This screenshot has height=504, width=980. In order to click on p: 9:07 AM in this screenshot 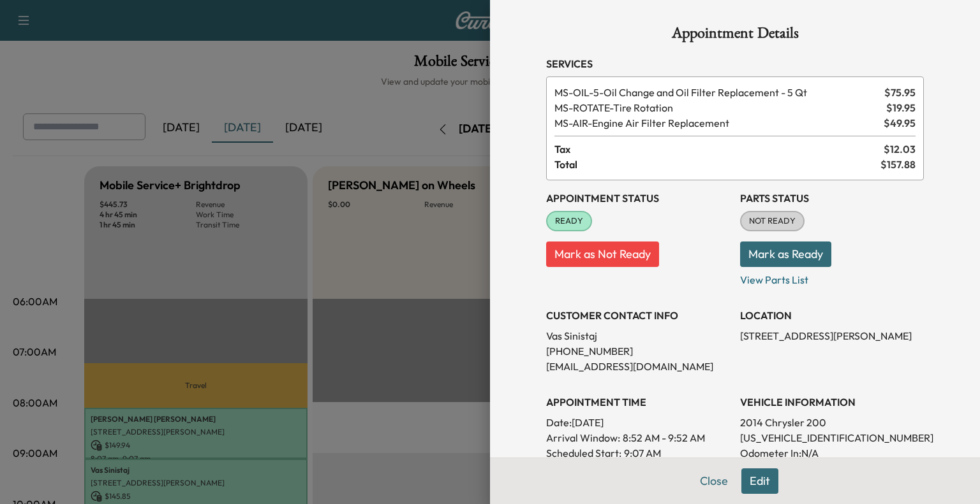, I will do `click(642, 453)`.